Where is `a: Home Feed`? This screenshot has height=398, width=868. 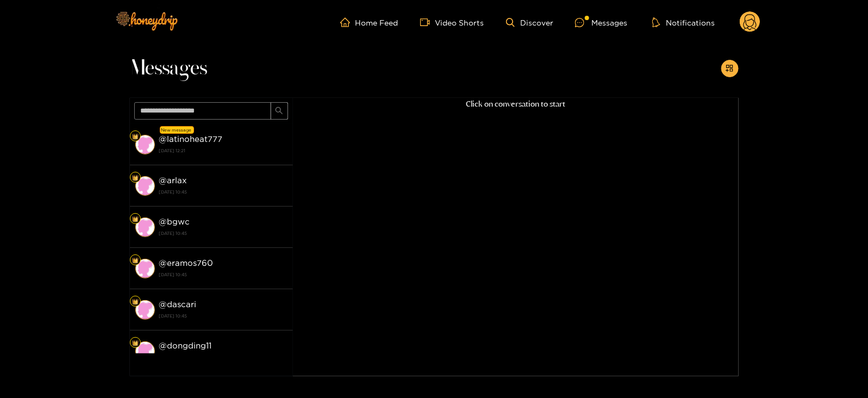 a: Home Feed is located at coordinates (369, 22).